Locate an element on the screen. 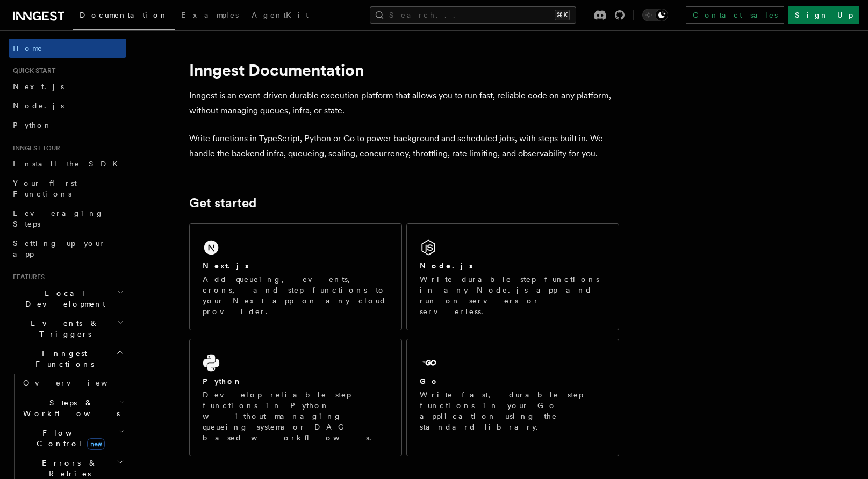 This screenshot has width=868, height=479. a: Sign Up is located at coordinates (824, 15).